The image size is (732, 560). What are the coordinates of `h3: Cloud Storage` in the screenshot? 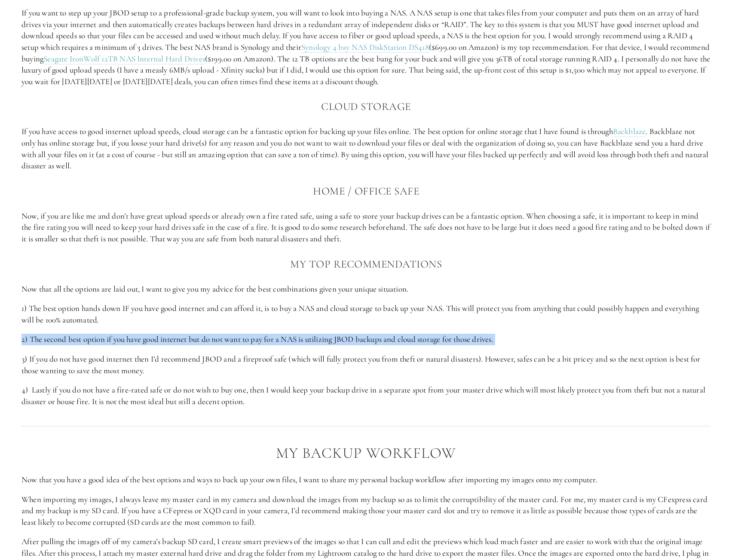 It's located at (366, 106).